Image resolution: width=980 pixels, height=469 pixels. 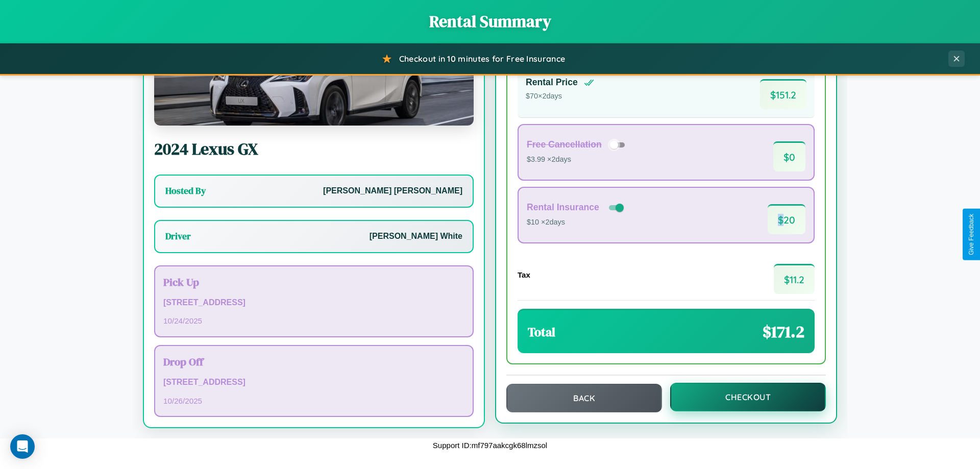 I want to click on div: Open Intercom Messenger, so click(x=23, y=446).